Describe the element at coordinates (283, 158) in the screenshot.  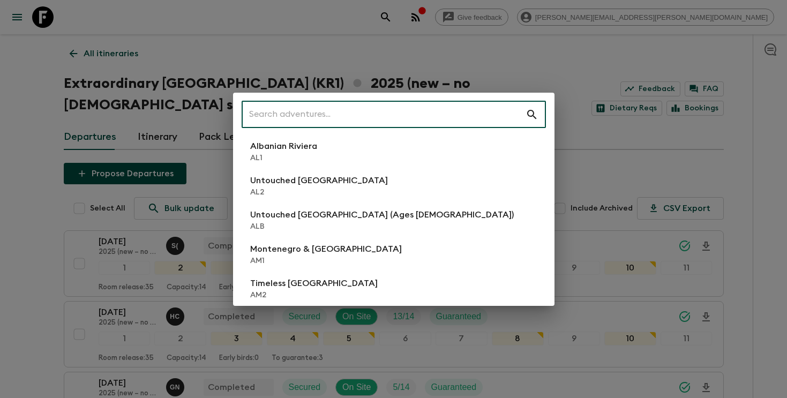
I see `p: AL1` at that location.